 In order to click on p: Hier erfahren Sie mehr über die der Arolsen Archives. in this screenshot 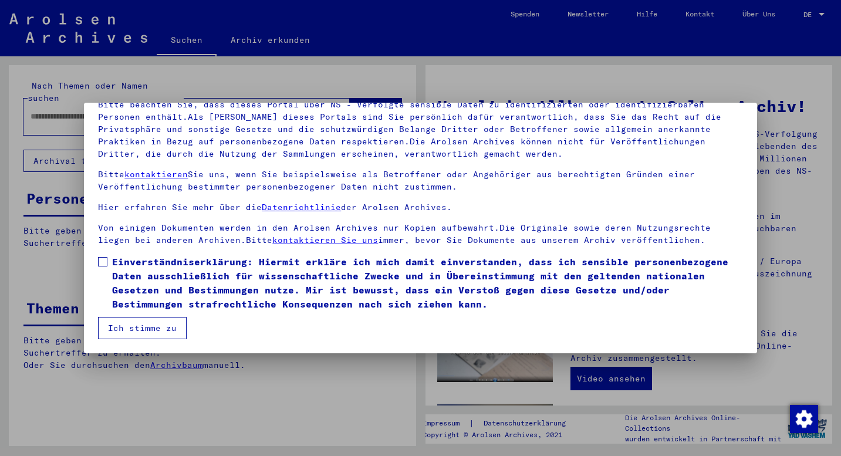, I will do `click(420, 207)`.